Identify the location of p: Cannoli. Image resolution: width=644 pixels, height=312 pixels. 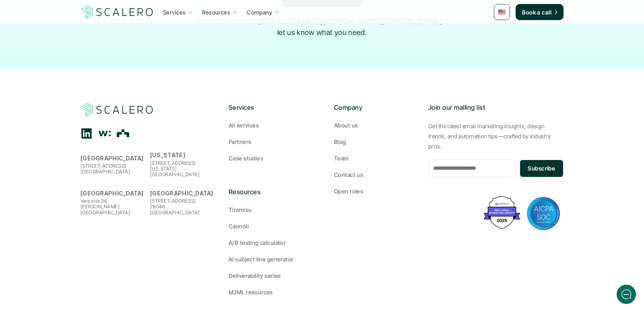
(239, 226).